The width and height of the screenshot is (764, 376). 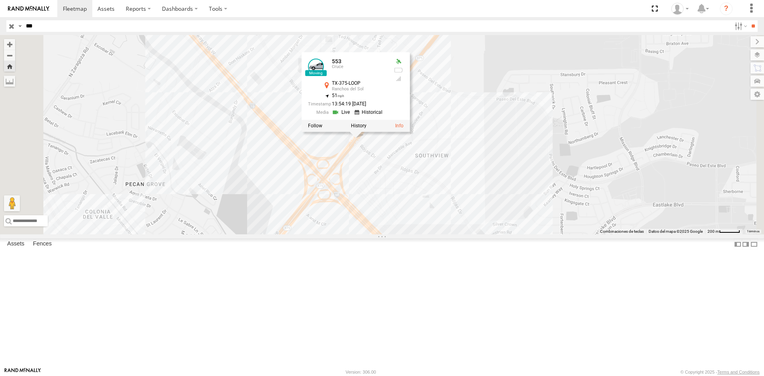 What do you see at coordinates (42, 244) in the screenshot?
I see `label: Fences` at bounding box center [42, 244].